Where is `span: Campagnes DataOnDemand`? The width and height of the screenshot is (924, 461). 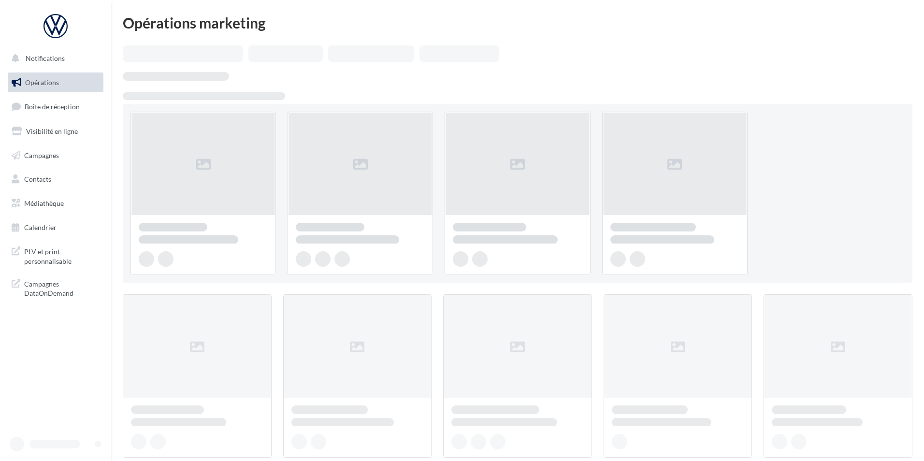 span: Campagnes DataOnDemand is located at coordinates (62, 287).